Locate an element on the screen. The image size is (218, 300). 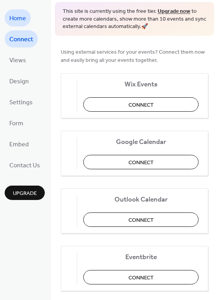
span: Outlook Calendar is located at coordinates (141, 199).